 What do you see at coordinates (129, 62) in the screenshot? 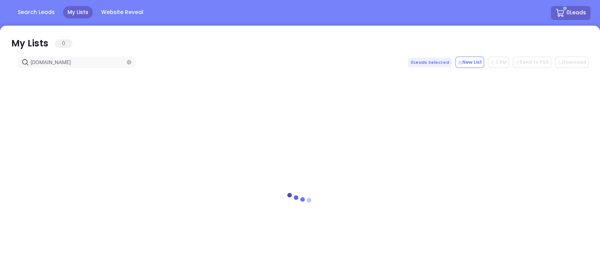
I see `span: close-circle` at bounding box center [129, 62].